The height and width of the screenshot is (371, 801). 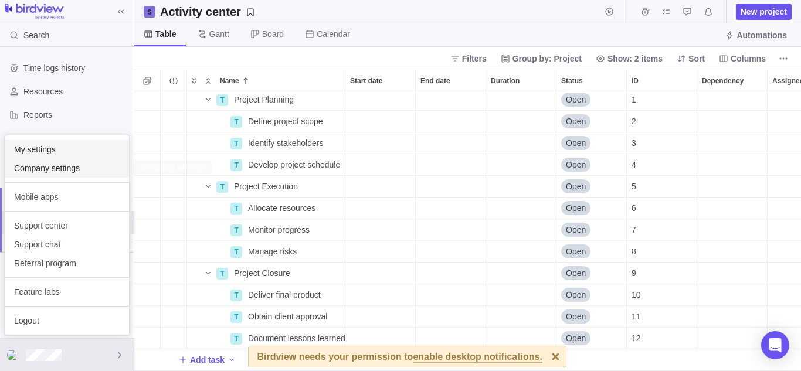 I want to click on a: Support chat, so click(x=67, y=245).